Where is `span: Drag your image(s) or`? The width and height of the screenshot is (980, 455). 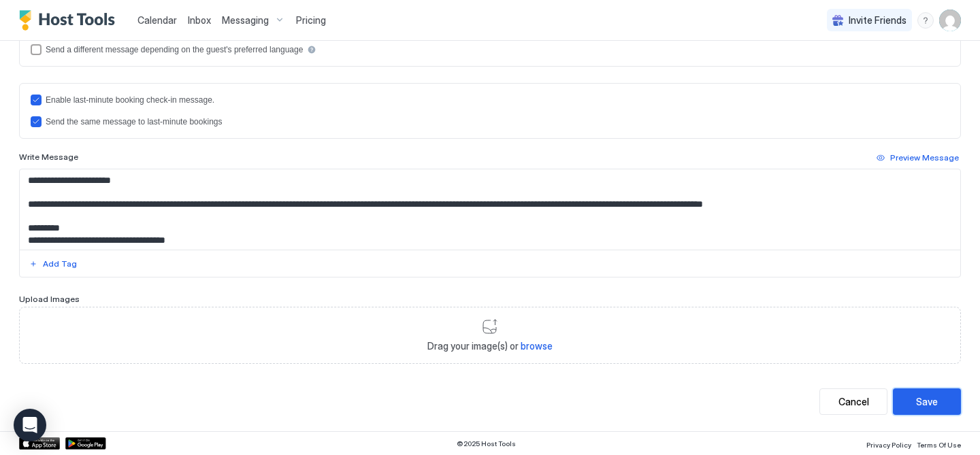
span: Drag your image(s) or is located at coordinates (490, 346).